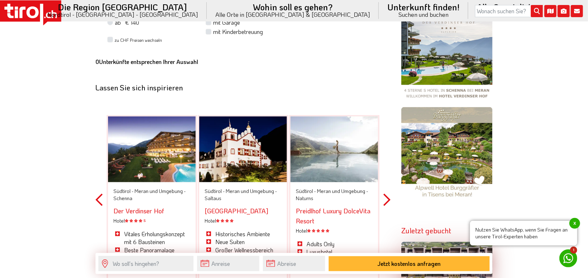 The width and height of the screenshot is (588, 278). Describe the element at coordinates (243, 234) in the screenshot. I see `li: Historisches Ambiente` at that location.